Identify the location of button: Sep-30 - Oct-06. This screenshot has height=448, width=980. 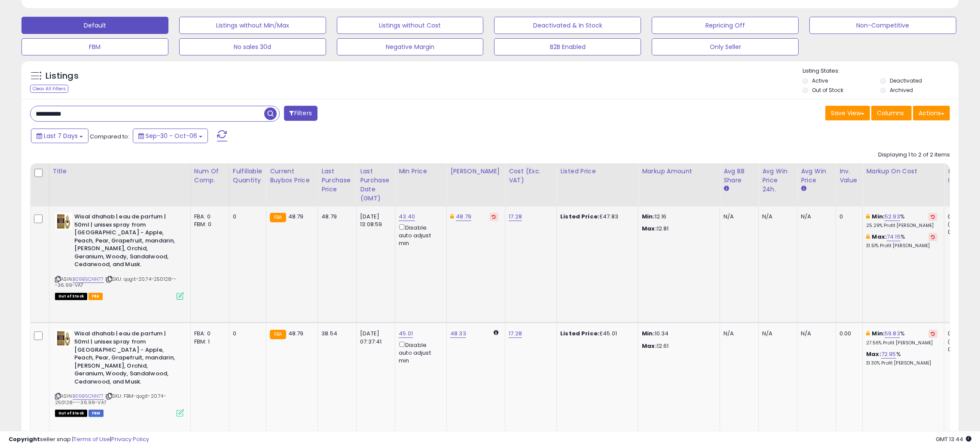
(170, 136).